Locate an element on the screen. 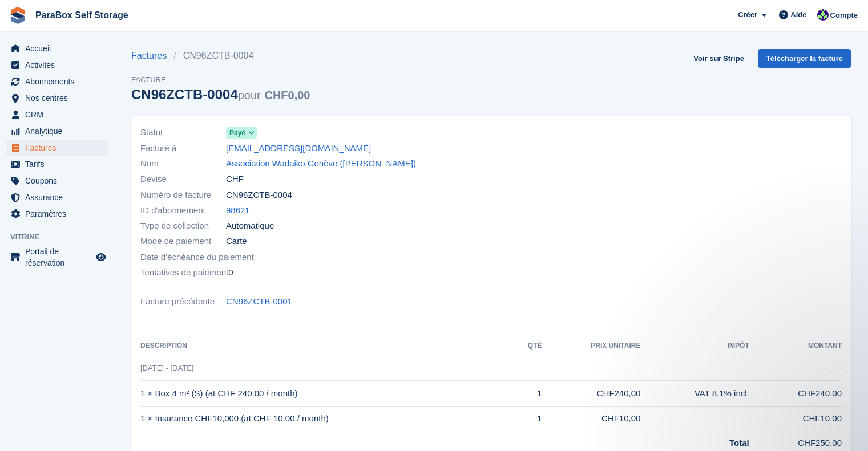 The image size is (868, 451). span: Compte is located at coordinates (844, 16).